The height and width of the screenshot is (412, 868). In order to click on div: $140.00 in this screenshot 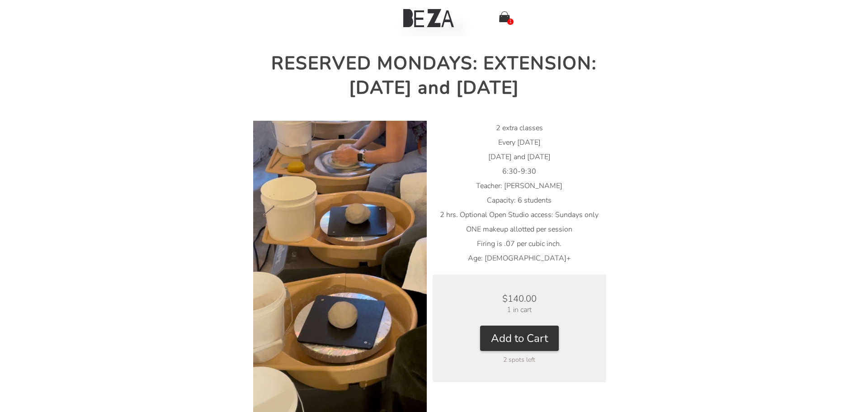, I will do `click(520, 299)`.